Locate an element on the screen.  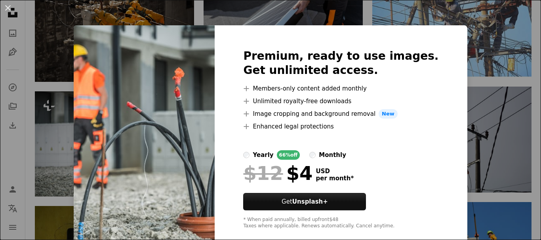
li: Image cropping and background removal is located at coordinates (341, 114).